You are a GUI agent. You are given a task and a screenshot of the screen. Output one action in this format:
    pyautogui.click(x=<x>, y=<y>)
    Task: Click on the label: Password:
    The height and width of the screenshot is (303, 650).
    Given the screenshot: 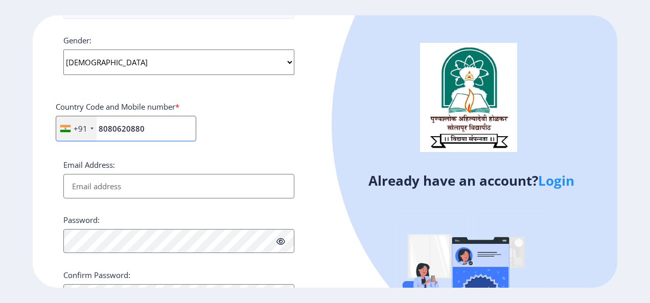 What is the action you would take?
    pyautogui.click(x=81, y=220)
    